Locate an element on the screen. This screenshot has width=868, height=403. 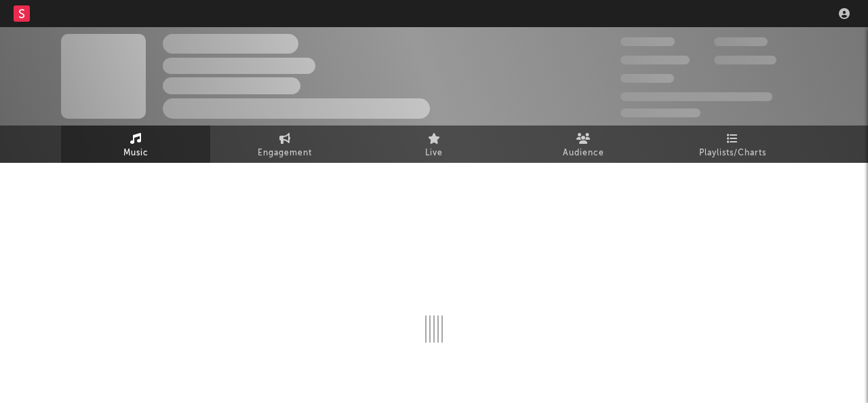
span: Jump Score: 85.0 is located at coordinates (661, 113).